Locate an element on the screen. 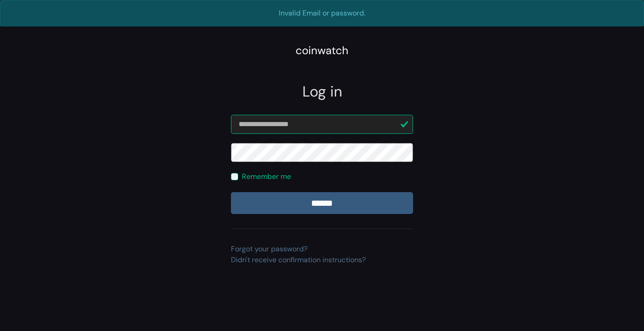 This screenshot has width=644, height=331. h2: Log in is located at coordinates (322, 92).